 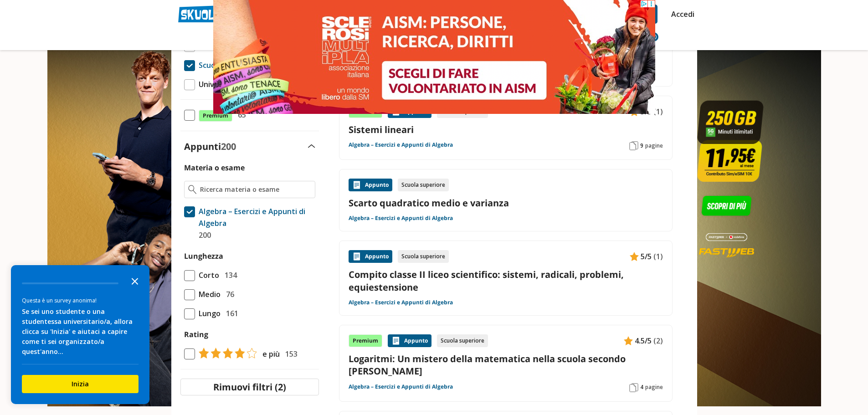 I want to click on span: 65, so click(x=240, y=115).